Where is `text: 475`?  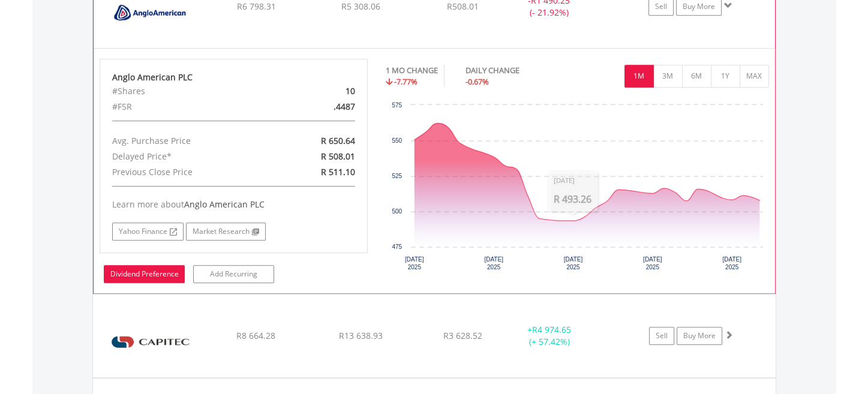 text: 475 is located at coordinates (397, 246).